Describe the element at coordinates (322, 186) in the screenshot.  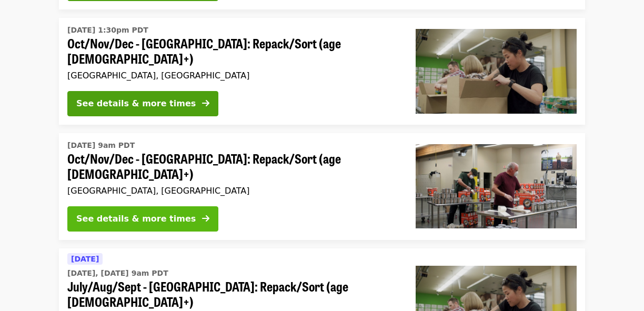
I see `a: See details for "Oct/Nov/Dec - Portland: Repack/Sort (age 16+)"` at that location.